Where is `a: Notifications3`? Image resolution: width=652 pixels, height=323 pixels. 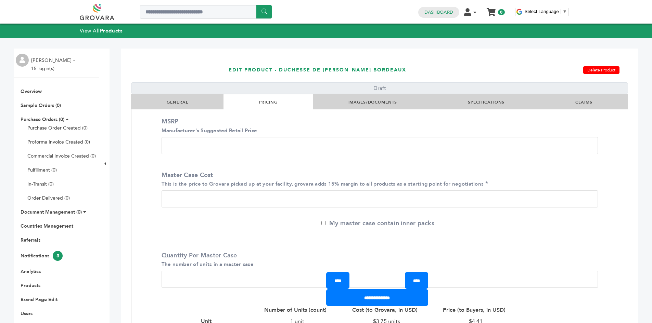 a: Notifications3 is located at coordinates (41, 256).